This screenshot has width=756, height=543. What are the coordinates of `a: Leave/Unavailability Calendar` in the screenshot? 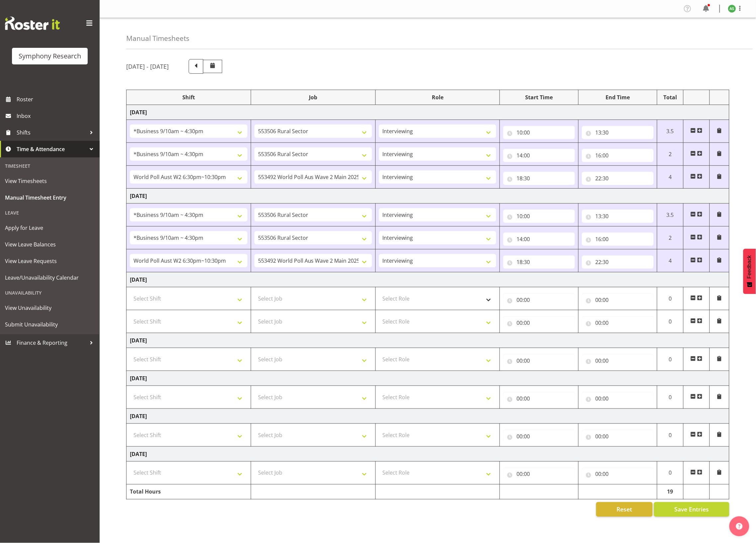 It's located at (50, 277).